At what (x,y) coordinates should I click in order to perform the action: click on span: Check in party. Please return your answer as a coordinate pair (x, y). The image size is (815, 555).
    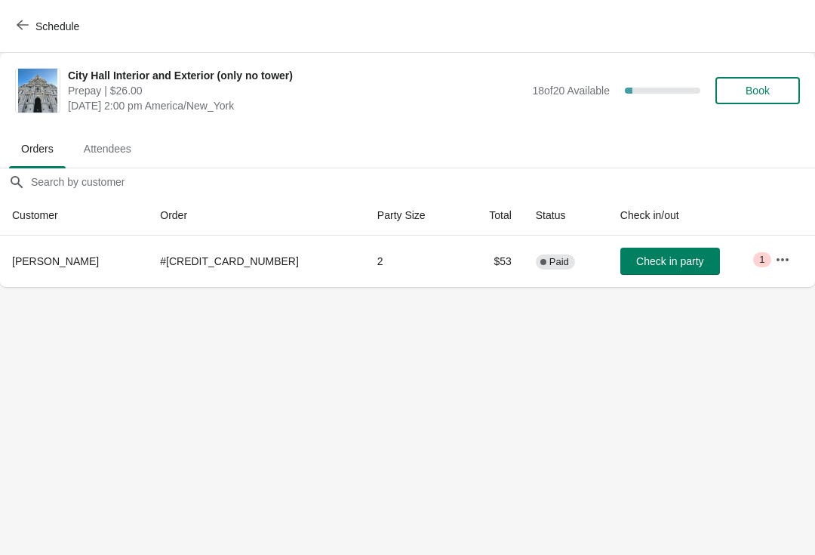
    Looking at the image, I should click on (669, 261).